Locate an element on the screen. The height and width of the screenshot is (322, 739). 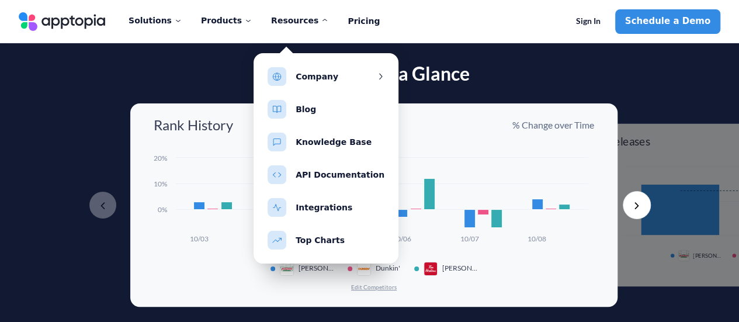
a: Knowledge Base is located at coordinates (334, 142).